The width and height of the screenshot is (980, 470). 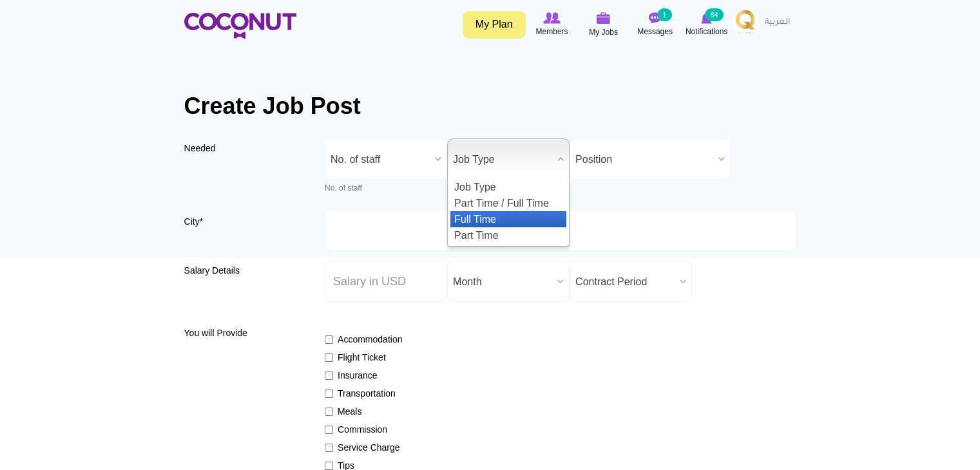 What do you see at coordinates (245, 333) in the screenshot?
I see `label: You will Provide` at bounding box center [245, 333].